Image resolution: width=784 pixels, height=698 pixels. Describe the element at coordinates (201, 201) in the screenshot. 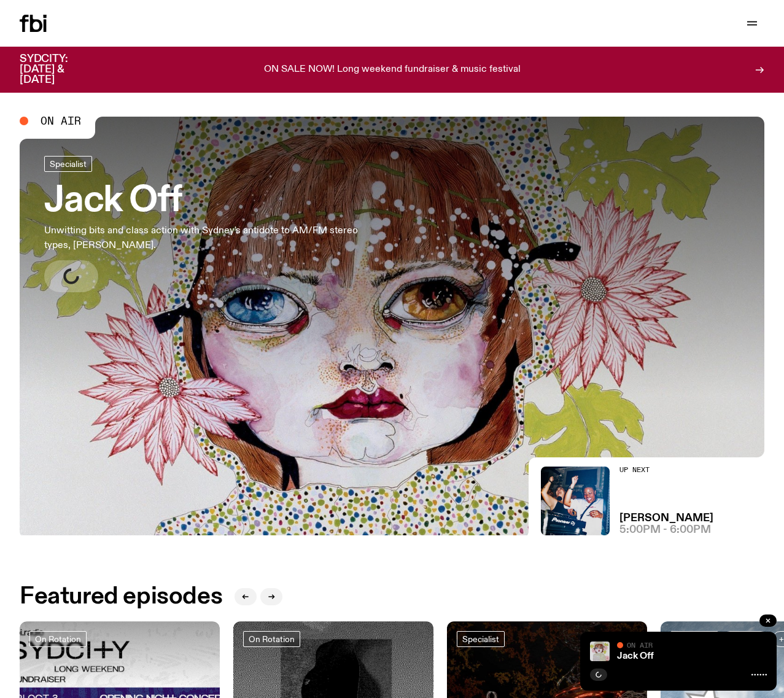

I see `h3: Jack Off` at that location.